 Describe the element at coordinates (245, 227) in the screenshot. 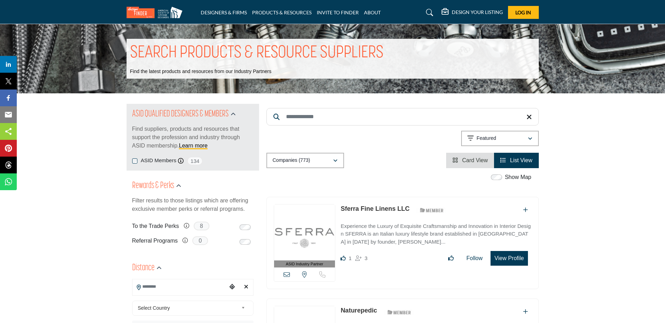

I see `input: Switch to To the Trade Perks` at that location.